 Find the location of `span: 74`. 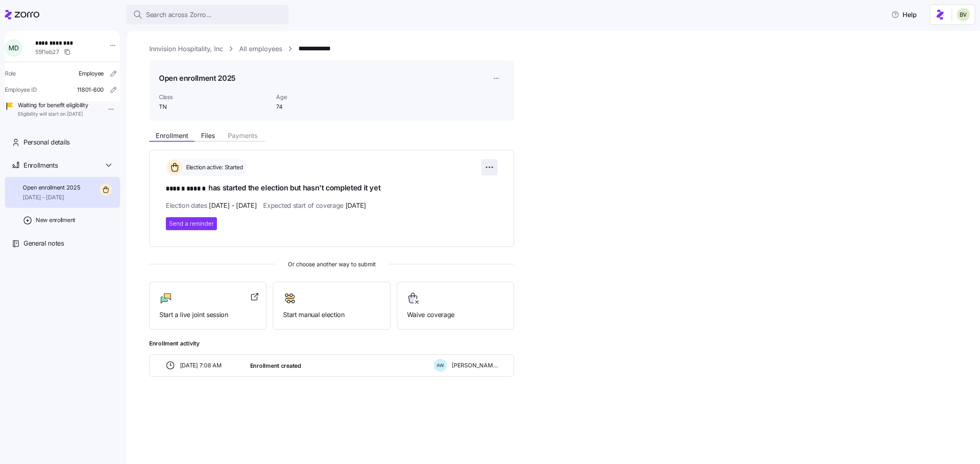

span: 74 is located at coordinates (317, 106).